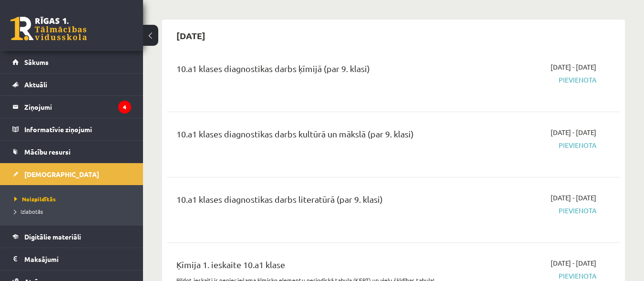 The width and height of the screenshot is (644, 281). I want to click on a: Rīgas 1. Tālmācības vidusskola, so click(49, 29).